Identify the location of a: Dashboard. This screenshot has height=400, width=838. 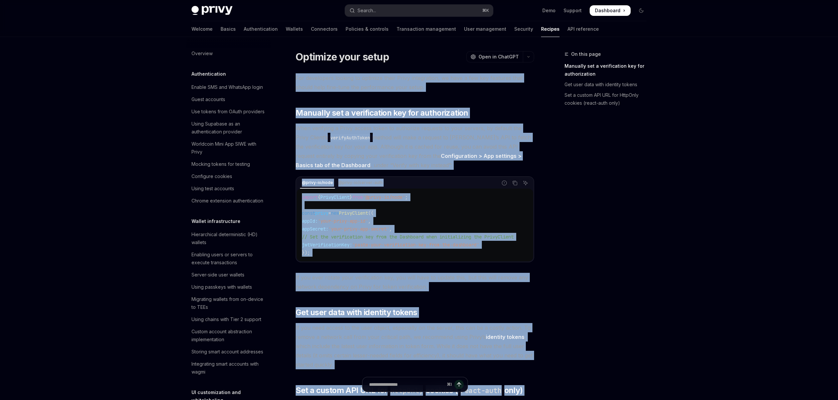
(610, 11).